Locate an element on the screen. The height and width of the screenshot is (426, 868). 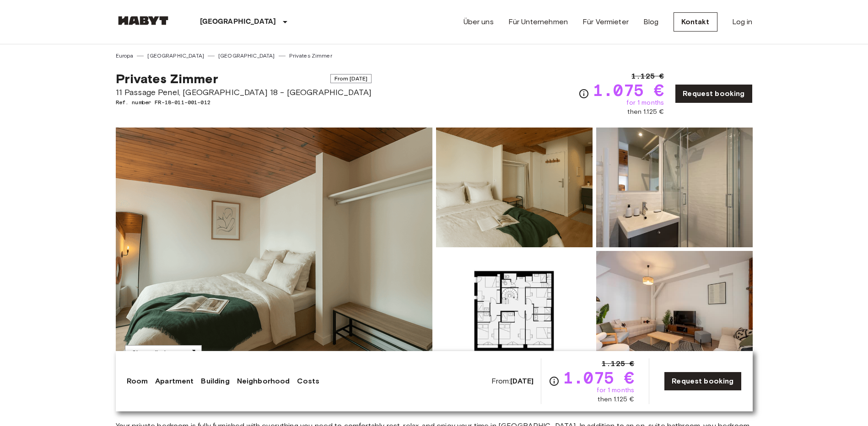
span: Ref. number FR-18-011-001-012 is located at coordinates (244, 102).